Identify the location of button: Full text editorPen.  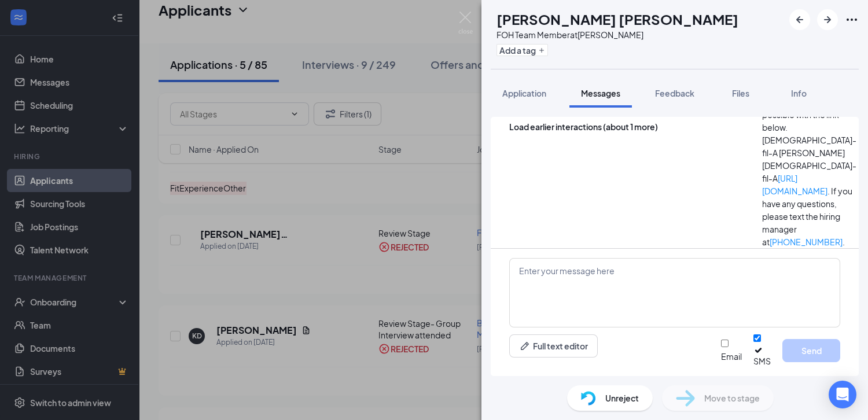
(554, 346).